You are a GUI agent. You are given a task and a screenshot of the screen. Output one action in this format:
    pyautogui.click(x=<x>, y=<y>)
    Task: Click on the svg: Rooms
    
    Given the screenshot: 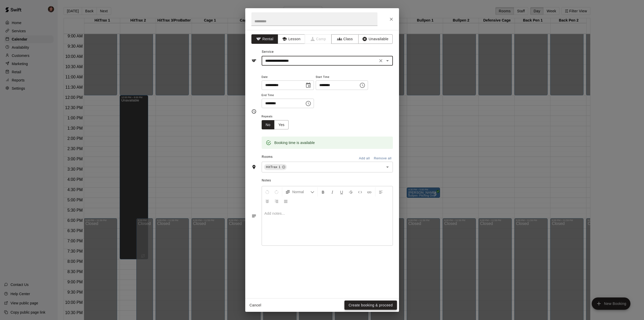 What is the action you would take?
    pyautogui.click(x=254, y=167)
    